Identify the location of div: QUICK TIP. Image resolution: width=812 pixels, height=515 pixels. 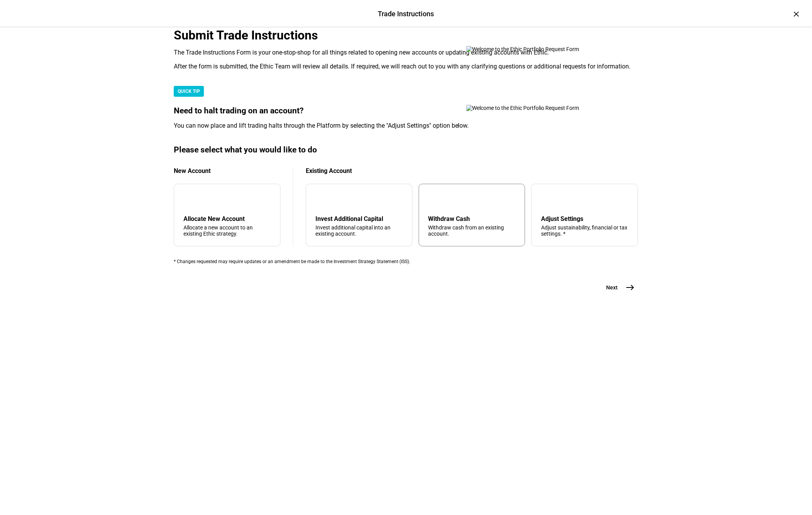
(189, 91).